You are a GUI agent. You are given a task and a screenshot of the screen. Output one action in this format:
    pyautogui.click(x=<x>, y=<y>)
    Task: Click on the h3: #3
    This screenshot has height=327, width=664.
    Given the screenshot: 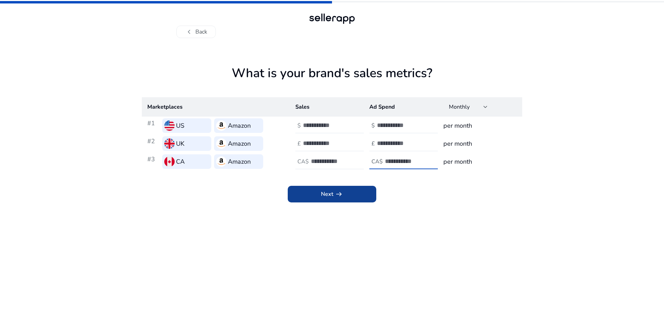 What is the action you would take?
    pyautogui.click(x=153, y=162)
    